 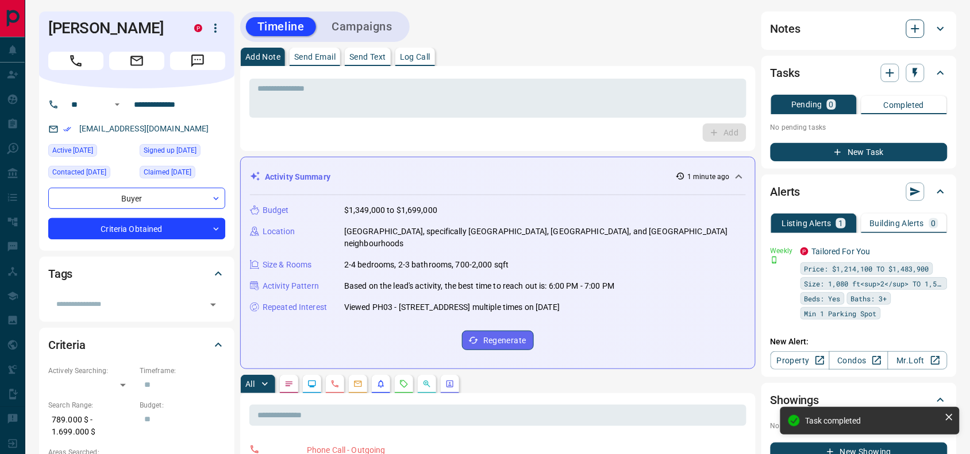 What do you see at coordinates (415, 57) in the screenshot?
I see `p: Log Call` at bounding box center [415, 57].